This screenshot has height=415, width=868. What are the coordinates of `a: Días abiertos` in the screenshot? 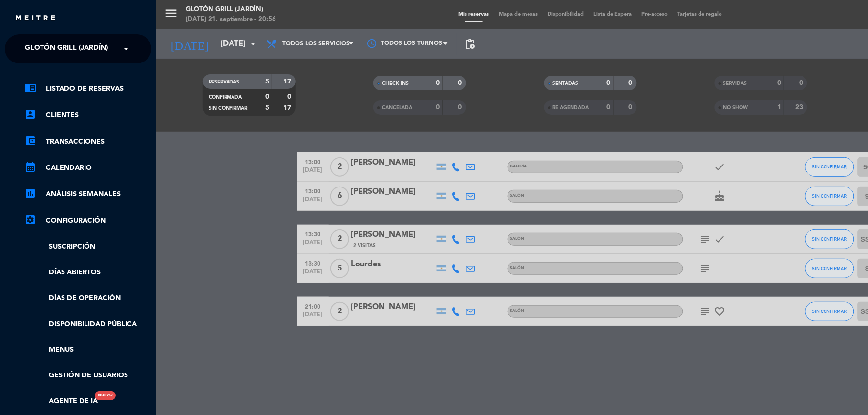 It's located at (88, 272).